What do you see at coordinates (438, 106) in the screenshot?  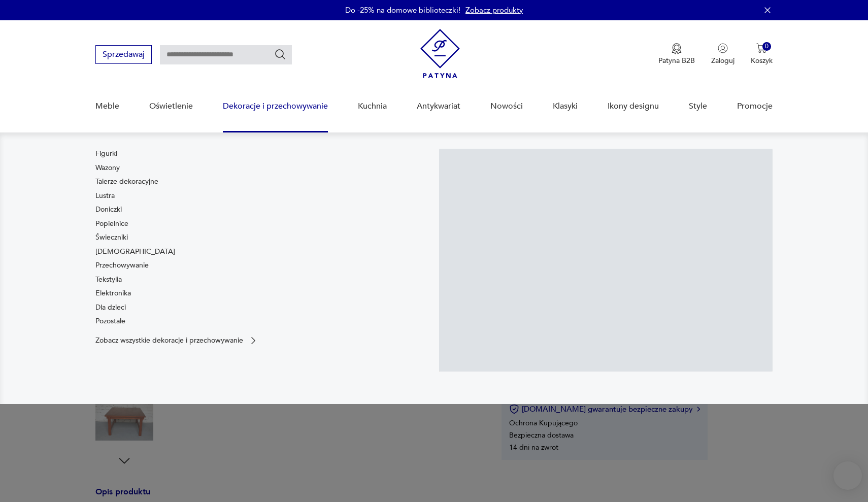 I see `a: Antykwariat` at bounding box center [438, 106].